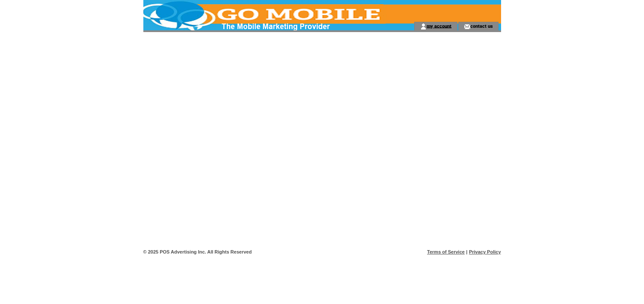 The image size is (644, 304). What do you see at coordinates (481, 26) in the screenshot?
I see `a: contact us` at bounding box center [481, 26].